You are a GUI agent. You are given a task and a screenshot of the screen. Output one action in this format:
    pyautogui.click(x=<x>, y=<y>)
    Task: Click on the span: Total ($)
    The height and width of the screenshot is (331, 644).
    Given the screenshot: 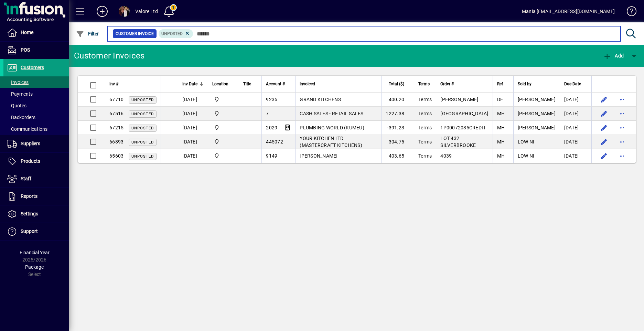 What is the action you would take?
    pyautogui.click(x=396, y=84)
    